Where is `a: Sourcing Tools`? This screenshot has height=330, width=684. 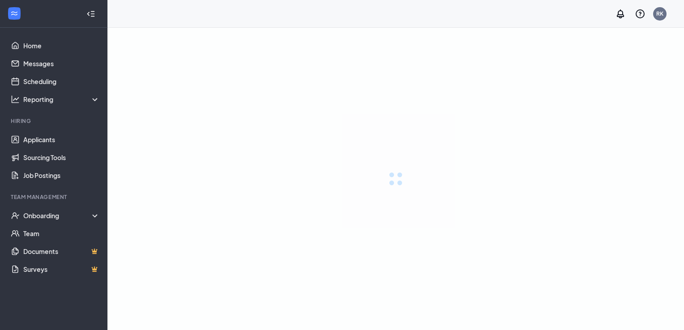
a: Sourcing Tools is located at coordinates (61, 158).